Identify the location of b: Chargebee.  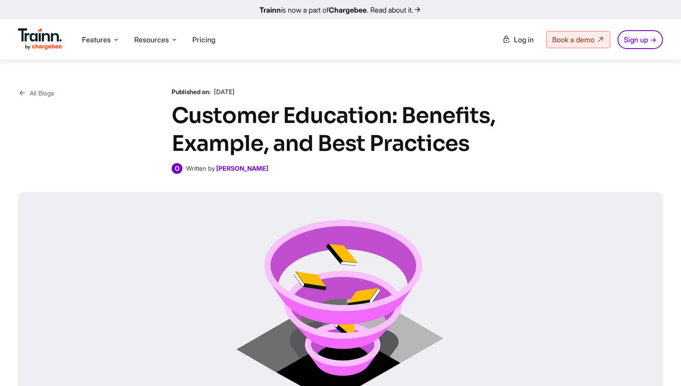
(348, 10).